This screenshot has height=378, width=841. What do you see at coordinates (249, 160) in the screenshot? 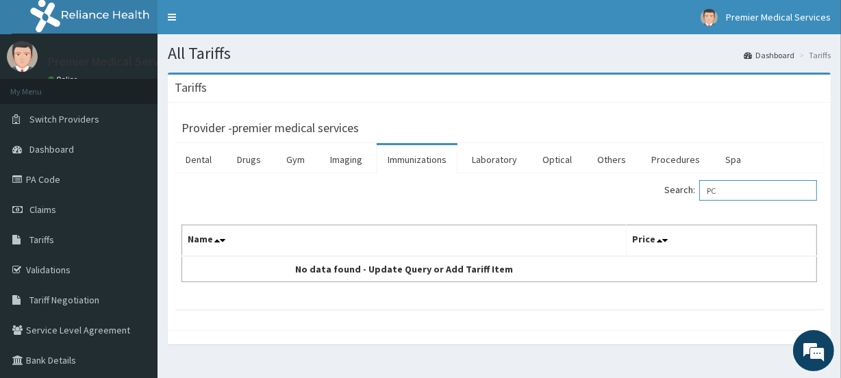
I see `a: Drugs` at bounding box center [249, 160].